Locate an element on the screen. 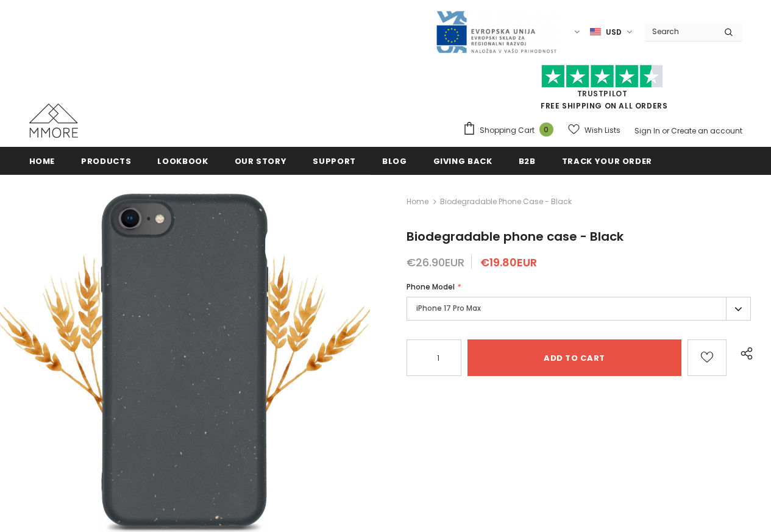 The height and width of the screenshot is (532, 771). a: Our Story is located at coordinates (260, 160).